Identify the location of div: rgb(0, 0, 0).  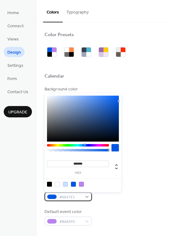
(49, 184).